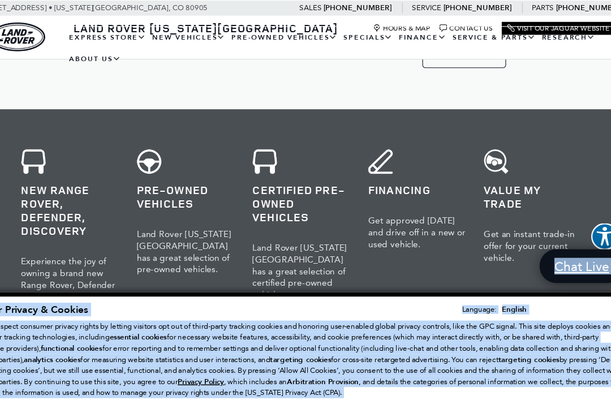 The image size is (611, 400). What do you see at coordinates (564, 244) in the screenshot?
I see `a: Chat Live` at bounding box center [564, 244].